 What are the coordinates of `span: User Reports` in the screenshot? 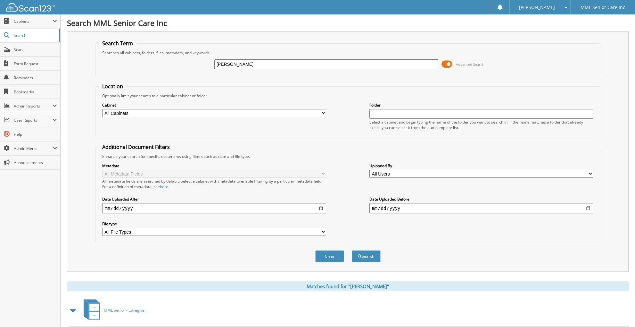 It's located at (33, 120).